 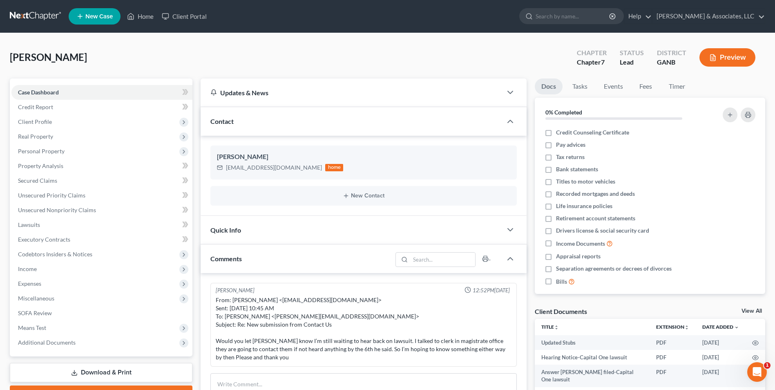 What do you see at coordinates (102, 210) in the screenshot?
I see `a: Unsecured Nonpriority Claims` at bounding box center [102, 210].